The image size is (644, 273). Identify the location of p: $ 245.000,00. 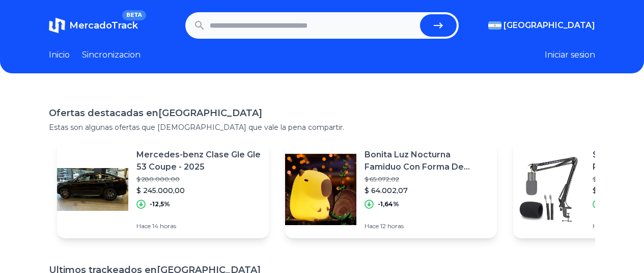
(198, 190).